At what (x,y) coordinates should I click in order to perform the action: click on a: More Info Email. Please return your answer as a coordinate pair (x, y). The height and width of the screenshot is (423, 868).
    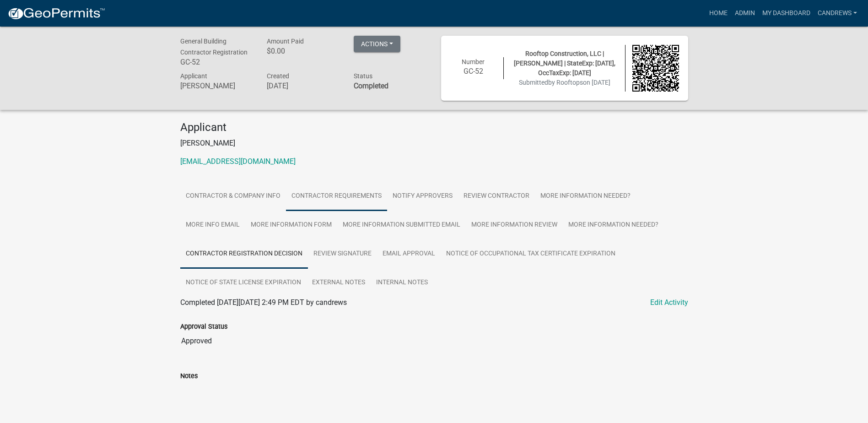
    Looking at the image, I should click on (213, 225).